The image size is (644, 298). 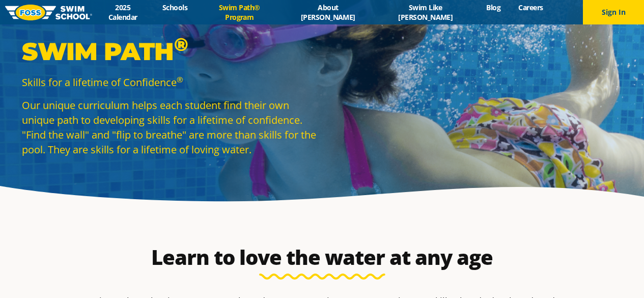 What do you see at coordinates (323, 257) in the screenshot?
I see `h2: Learn to love the water at any age` at bounding box center [323, 257].